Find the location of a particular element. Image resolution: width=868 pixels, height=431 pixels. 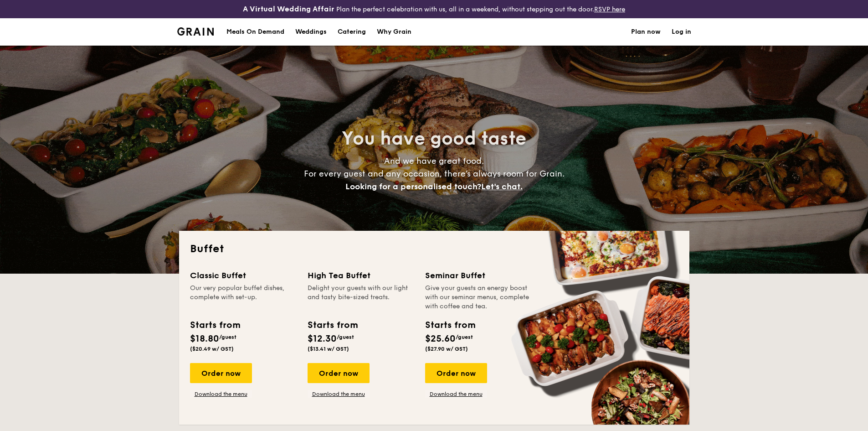

div: Our very popular buffet dishes, complete with set-up. is located at coordinates (243, 297).